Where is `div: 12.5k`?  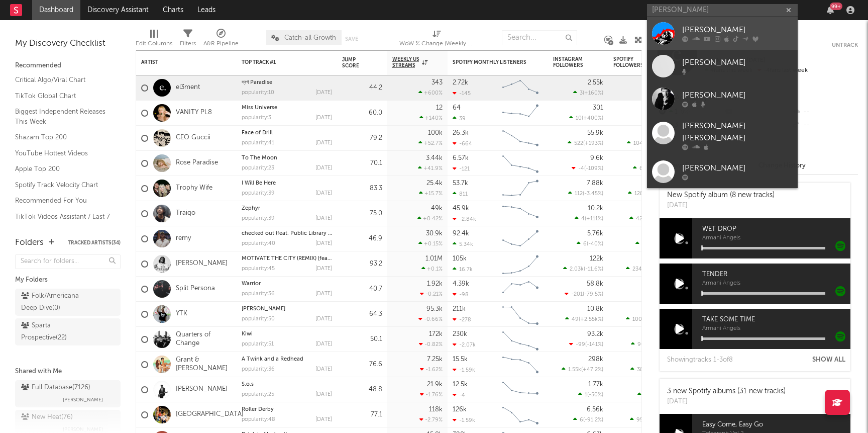 div: 12.5k is located at coordinates (460, 384).